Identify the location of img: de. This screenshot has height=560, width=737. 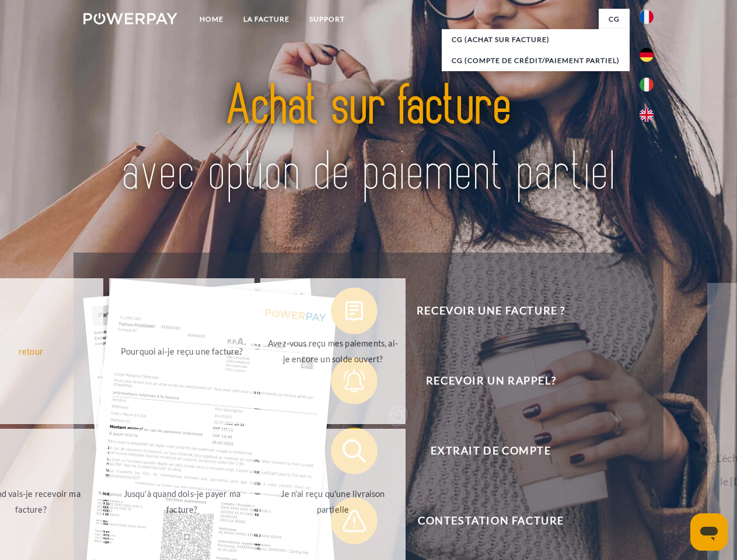
(647, 55).